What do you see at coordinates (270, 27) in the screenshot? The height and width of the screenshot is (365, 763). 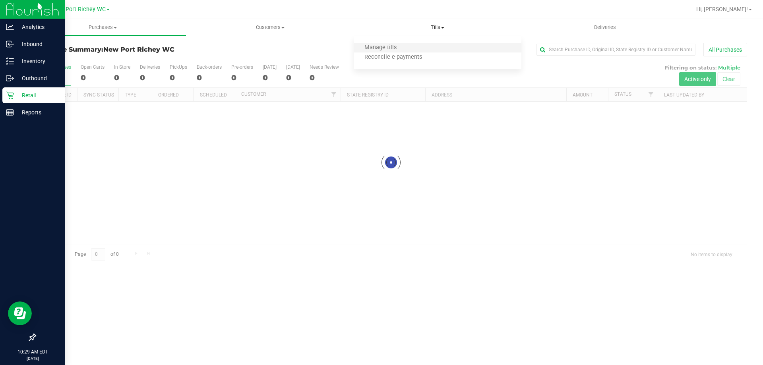 I see `span: Customers` at bounding box center [270, 27].